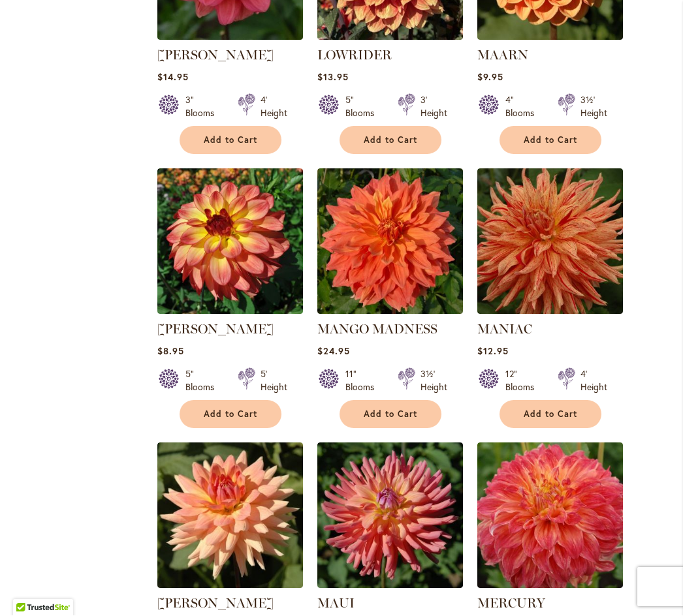  What do you see at coordinates (490, 77) in the screenshot?
I see `span: $9.95` at bounding box center [490, 77].